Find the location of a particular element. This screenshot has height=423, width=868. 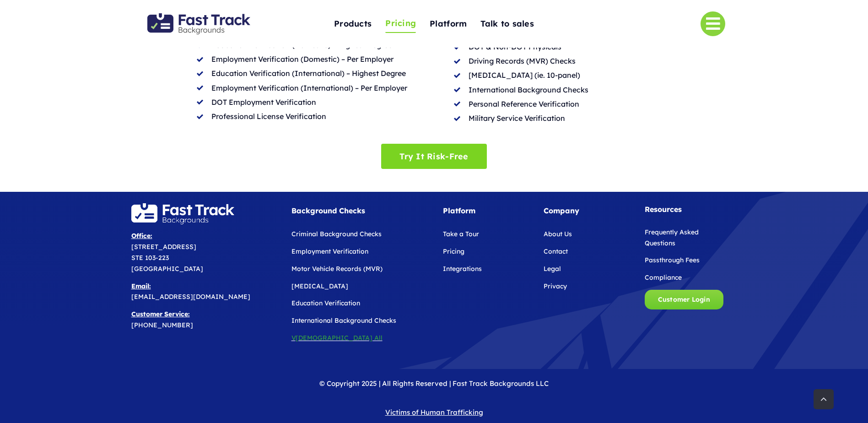

span: Platform is located at coordinates (448, 24).